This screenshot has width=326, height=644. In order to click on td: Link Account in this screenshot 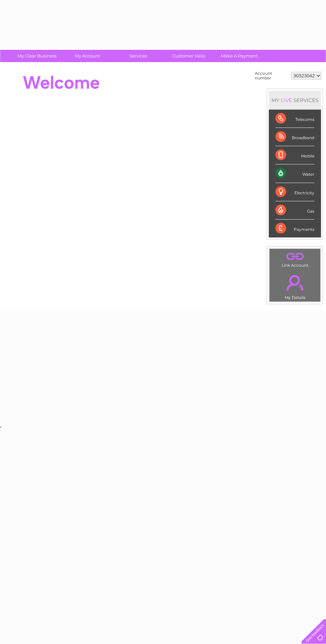, I will do `click(295, 259)`.